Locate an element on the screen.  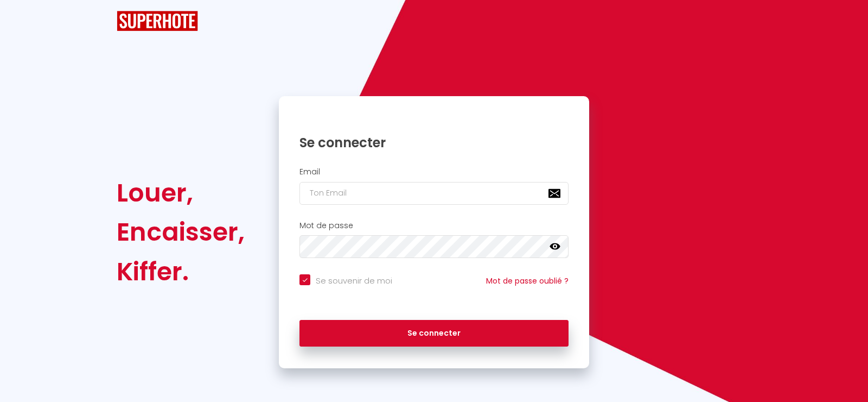
h2: Mot de passe is located at coordinates (434, 226).